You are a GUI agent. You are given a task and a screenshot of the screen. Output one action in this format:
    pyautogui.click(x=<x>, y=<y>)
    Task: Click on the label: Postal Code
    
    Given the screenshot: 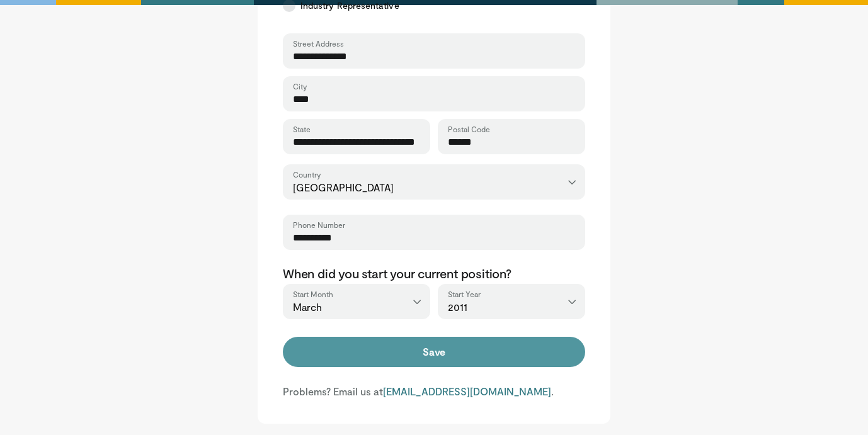 What is the action you would take?
    pyautogui.click(x=468, y=129)
    